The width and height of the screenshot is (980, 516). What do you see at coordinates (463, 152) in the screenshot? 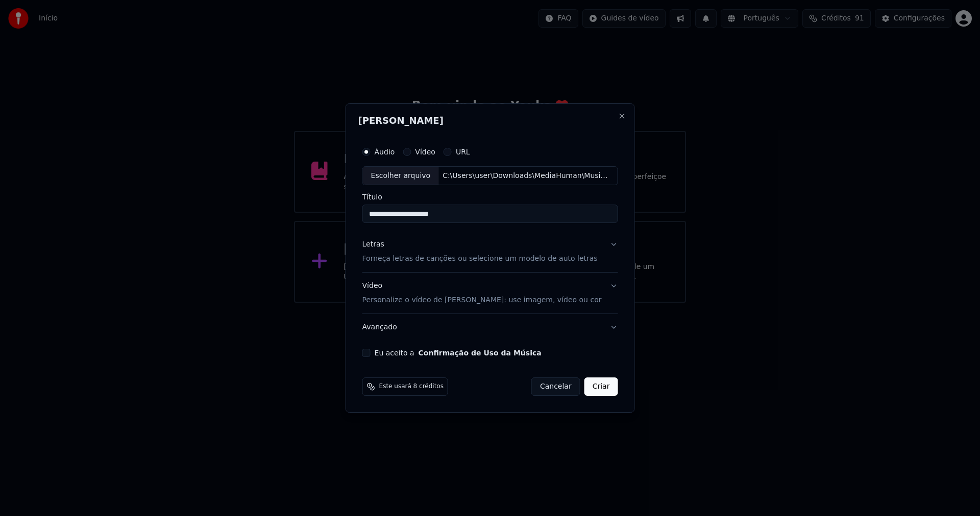
I see `label: URL` at bounding box center [463, 152].